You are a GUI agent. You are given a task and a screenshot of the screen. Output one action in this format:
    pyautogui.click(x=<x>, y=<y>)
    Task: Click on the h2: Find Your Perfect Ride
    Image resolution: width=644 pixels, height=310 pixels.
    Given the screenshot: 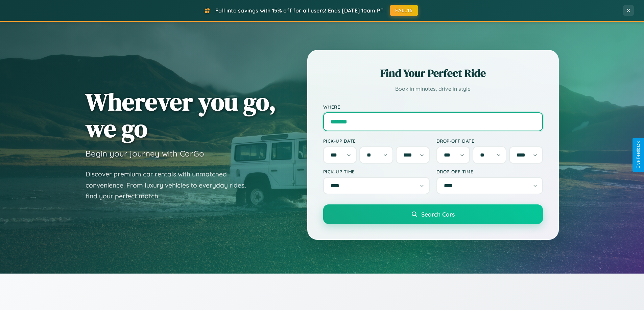 What is the action you would take?
    pyautogui.click(x=433, y=73)
    